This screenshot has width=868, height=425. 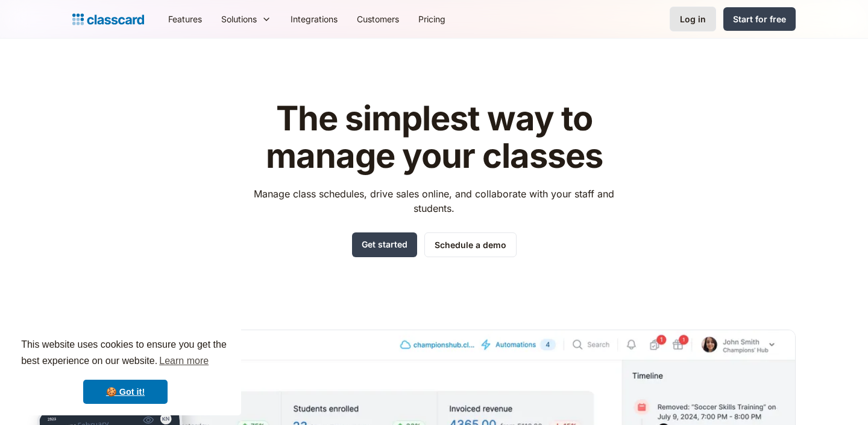 What do you see at coordinates (185, 19) in the screenshot?
I see `a: Features` at bounding box center [185, 19].